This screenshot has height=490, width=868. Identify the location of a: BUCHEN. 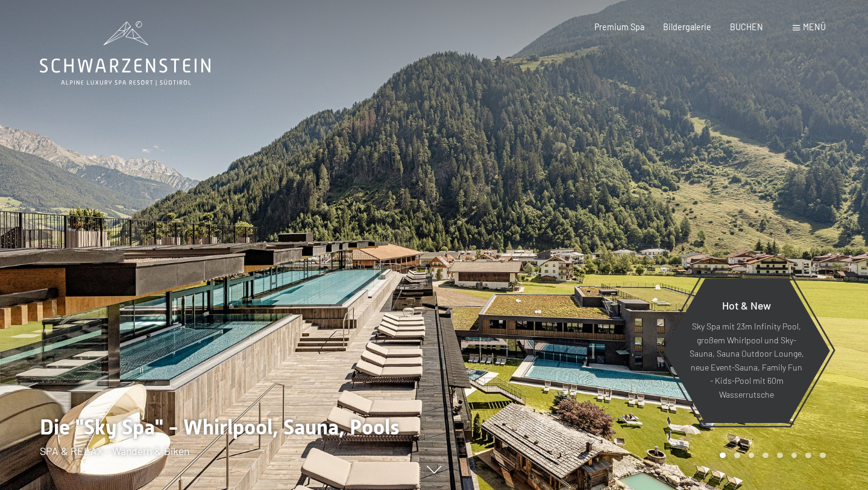
(746, 26).